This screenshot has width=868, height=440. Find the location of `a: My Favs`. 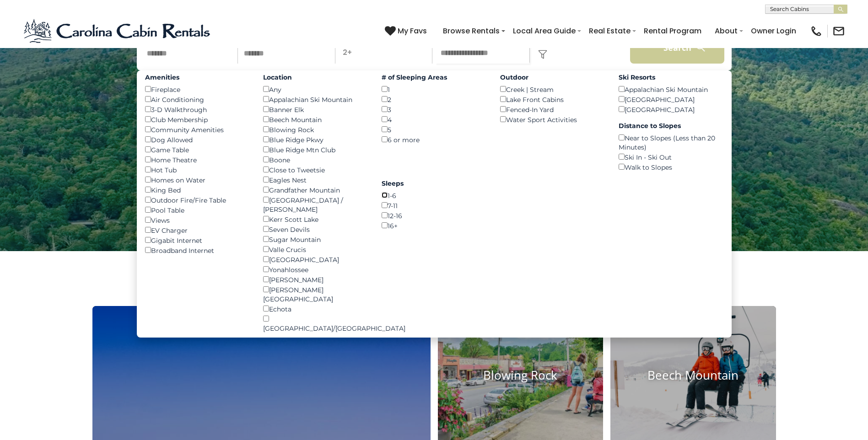

a: My Favs is located at coordinates (407, 31).